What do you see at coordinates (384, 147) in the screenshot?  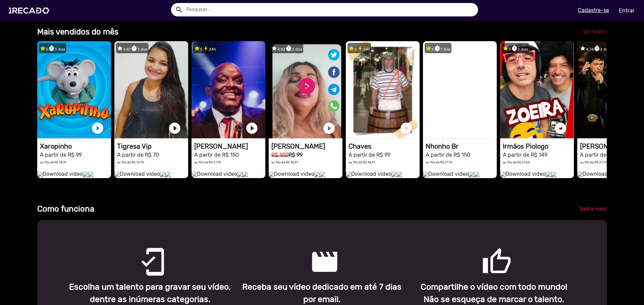 I see `h1: Chaves` at bounding box center [384, 147].